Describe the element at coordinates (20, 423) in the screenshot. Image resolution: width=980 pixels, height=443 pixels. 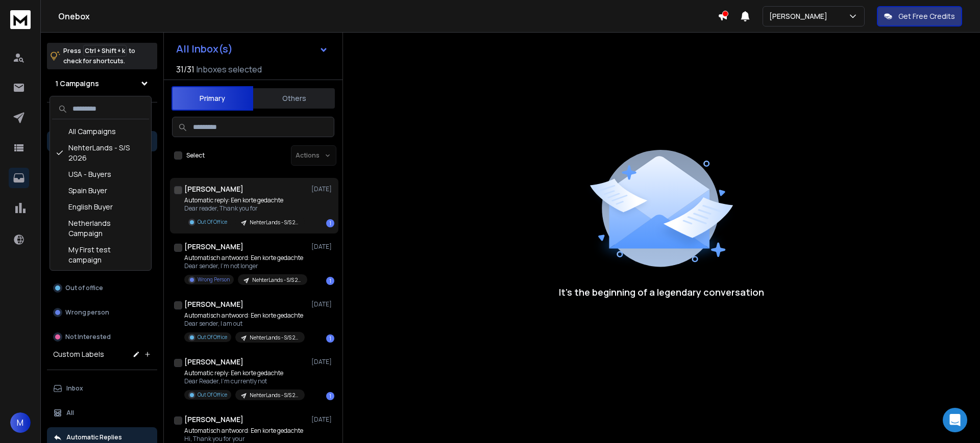
I see `span: M` at that location.